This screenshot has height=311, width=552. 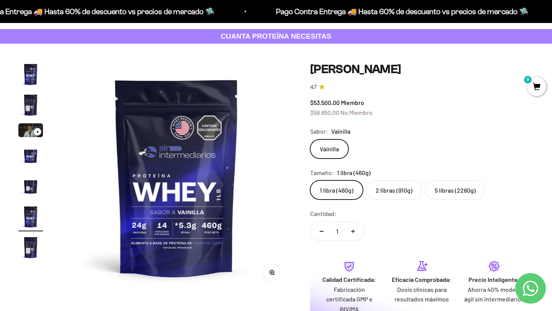 What do you see at coordinates (84, 66) in the screenshot?
I see `div: Más detalles sobre la fecha exacta de entrega.` at bounding box center [84, 66].